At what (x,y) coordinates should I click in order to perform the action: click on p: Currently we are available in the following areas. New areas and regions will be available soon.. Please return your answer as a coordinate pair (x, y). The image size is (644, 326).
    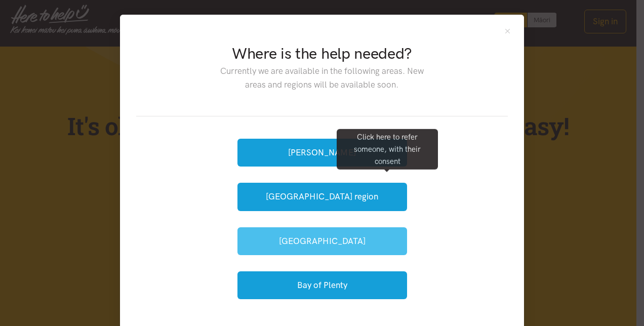
    Looking at the image, I should click on (321, 78).